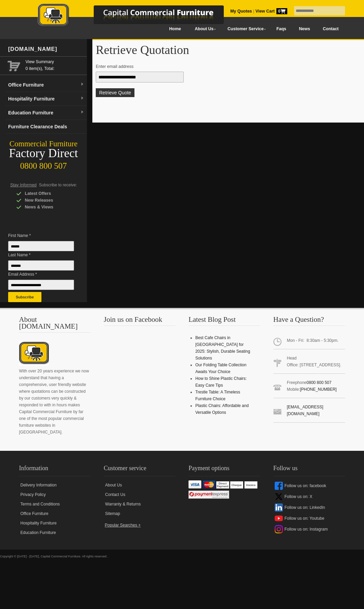 The height and width of the screenshot is (609, 364). What do you see at coordinates (271, 11) in the screenshot?
I see `strong: View Cart` at bounding box center [271, 11].